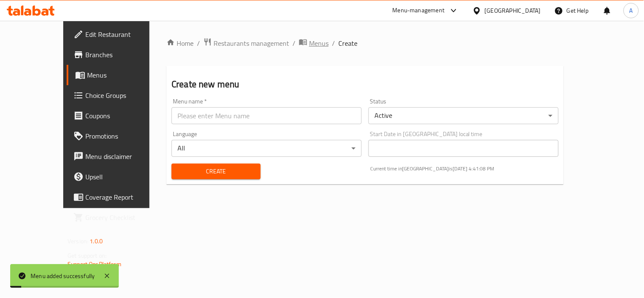 The height and width of the screenshot is (298, 644). Describe the element at coordinates (419, 11) in the screenshot. I see `div: Menu-management` at that location.